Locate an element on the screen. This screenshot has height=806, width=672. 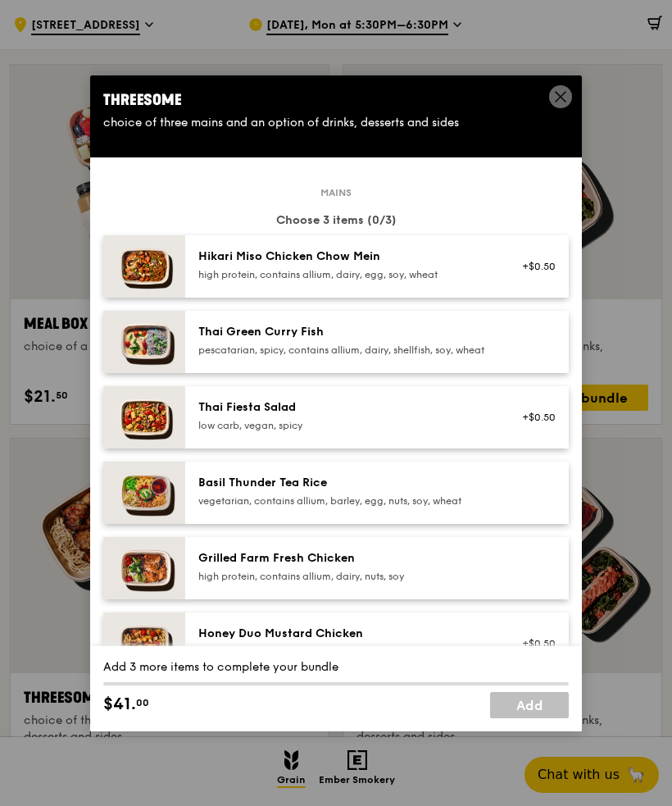
div: Thai Green Curry Fish is located at coordinates (345, 332).